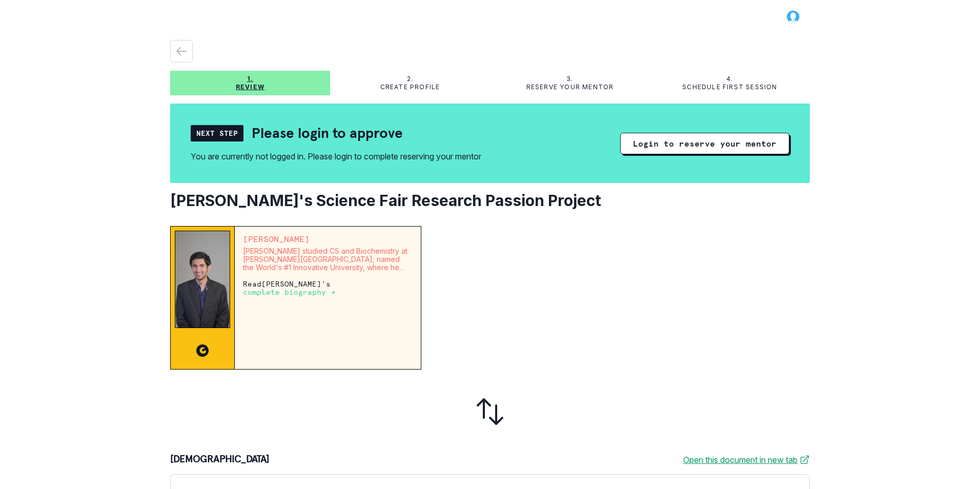 The height and width of the screenshot is (489, 980). What do you see at coordinates (729, 87) in the screenshot?
I see `p: Schedule first session` at bounding box center [729, 87].